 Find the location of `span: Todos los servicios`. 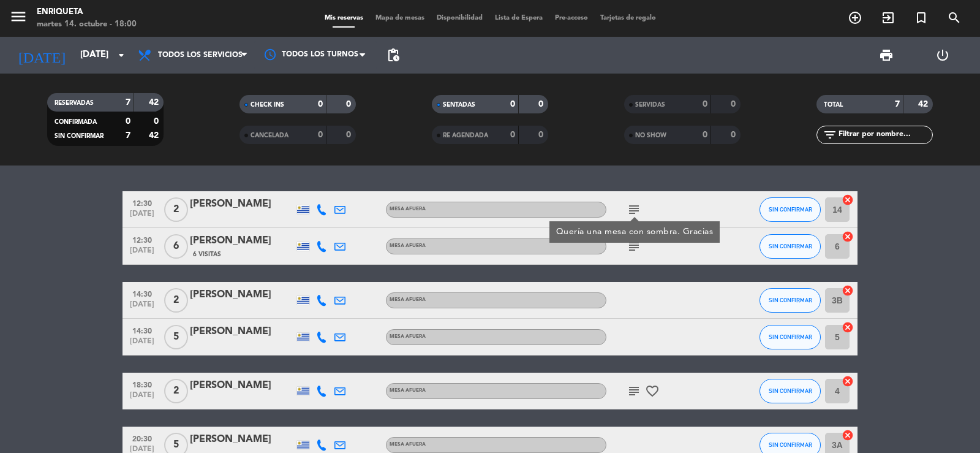

span: Todos los servicios is located at coordinates (200, 55).